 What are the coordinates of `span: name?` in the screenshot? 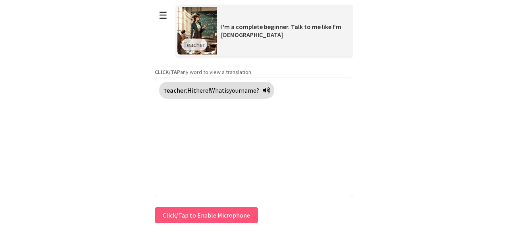 It's located at (250, 90).